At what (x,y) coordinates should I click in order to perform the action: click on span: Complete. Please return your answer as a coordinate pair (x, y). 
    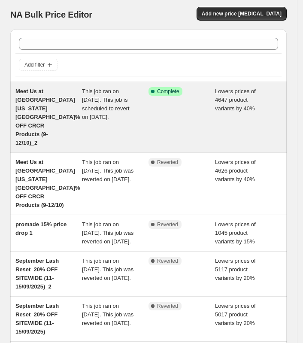
    Looking at the image, I should click on (168, 91).